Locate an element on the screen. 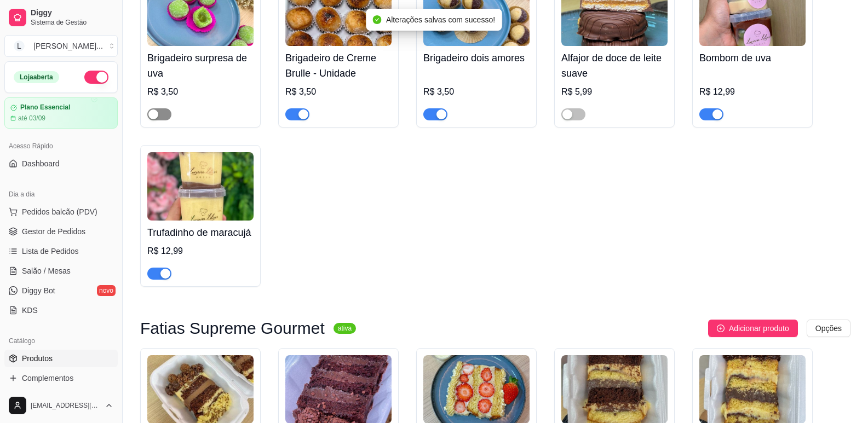  a: Diggy Botnovo is located at coordinates (61, 290).